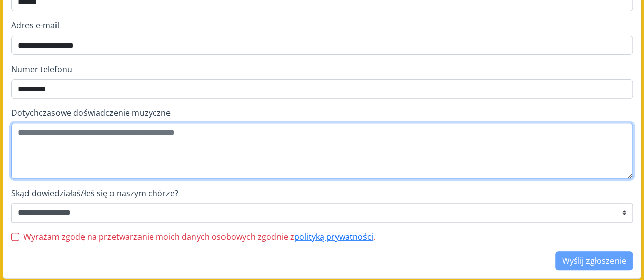 The width and height of the screenshot is (644, 280). I want to click on label: Wyrażam zgodę na przetwarzanie moich danych osobowych zgodnie z ., so click(199, 237).